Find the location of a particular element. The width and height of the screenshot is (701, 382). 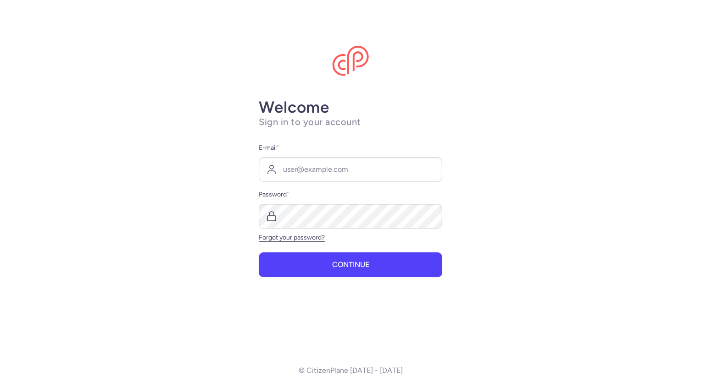

h1: Sign in to your account is located at coordinates (350, 122).